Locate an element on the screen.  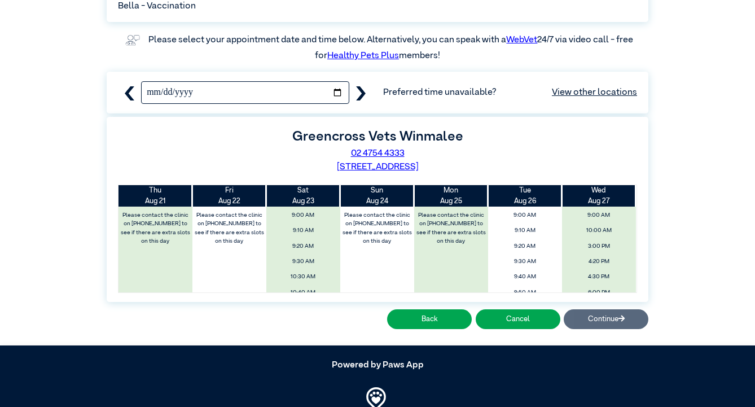
a: 02 4754 4333 is located at coordinates (377, 153).